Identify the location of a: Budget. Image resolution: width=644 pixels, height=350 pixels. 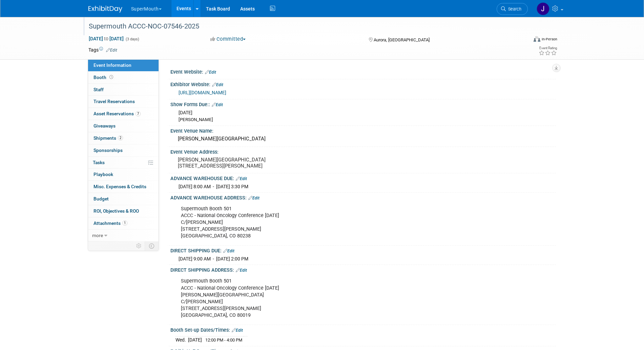
(123, 198).